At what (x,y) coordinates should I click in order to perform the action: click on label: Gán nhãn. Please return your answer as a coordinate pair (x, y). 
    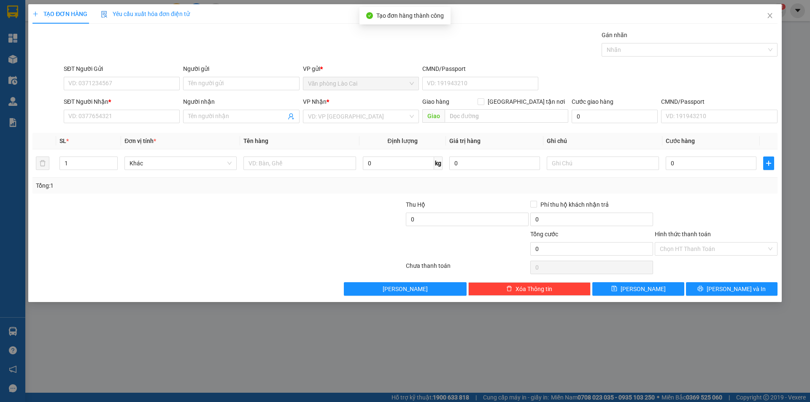
    Looking at the image, I should click on (614, 35).